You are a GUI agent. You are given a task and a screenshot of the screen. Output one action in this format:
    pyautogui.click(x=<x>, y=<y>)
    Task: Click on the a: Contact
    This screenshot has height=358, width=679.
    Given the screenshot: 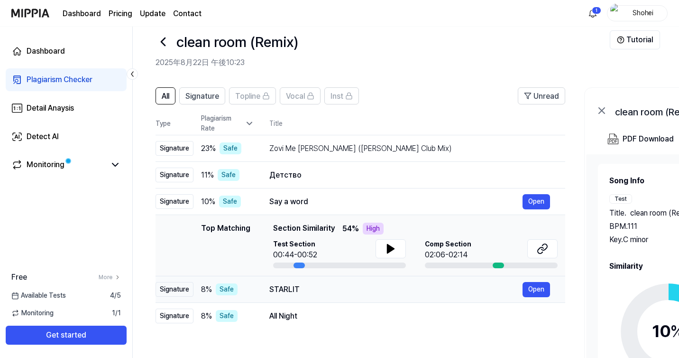 What is the action you would take?
    pyautogui.click(x=187, y=14)
    